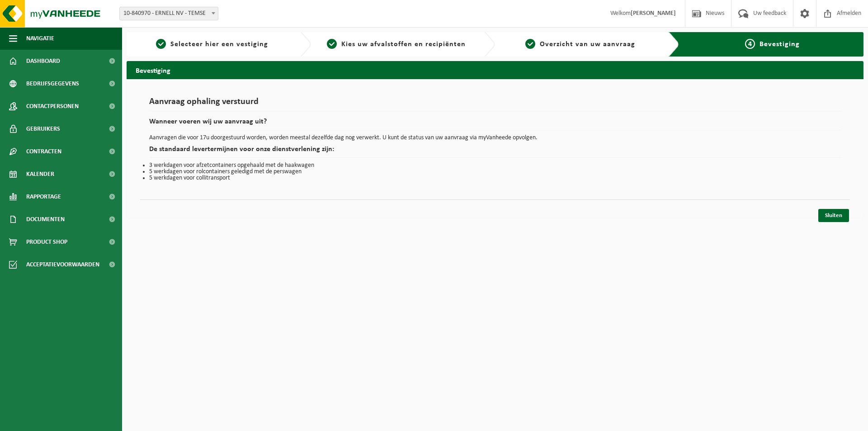 This screenshot has width=868, height=431. What do you see at coordinates (44, 152) in the screenshot?
I see `span: Contracten` at bounding box center [44, 152].